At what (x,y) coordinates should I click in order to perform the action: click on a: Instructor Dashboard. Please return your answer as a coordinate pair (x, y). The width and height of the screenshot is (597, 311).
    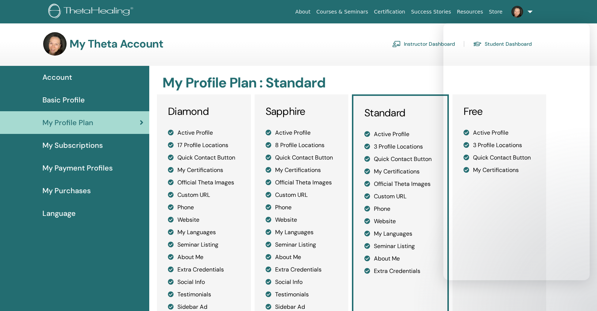
    Looking at the image, I should click on (424, 44).